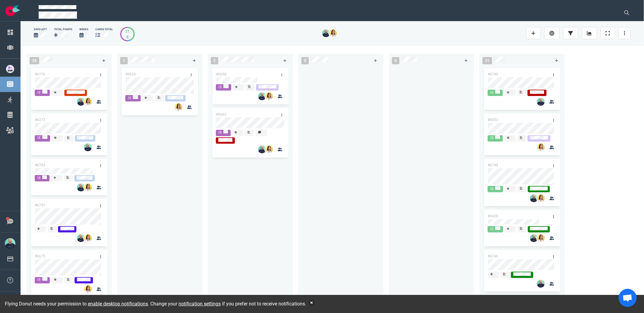  I want to click on div: 3, so click(128, 37).